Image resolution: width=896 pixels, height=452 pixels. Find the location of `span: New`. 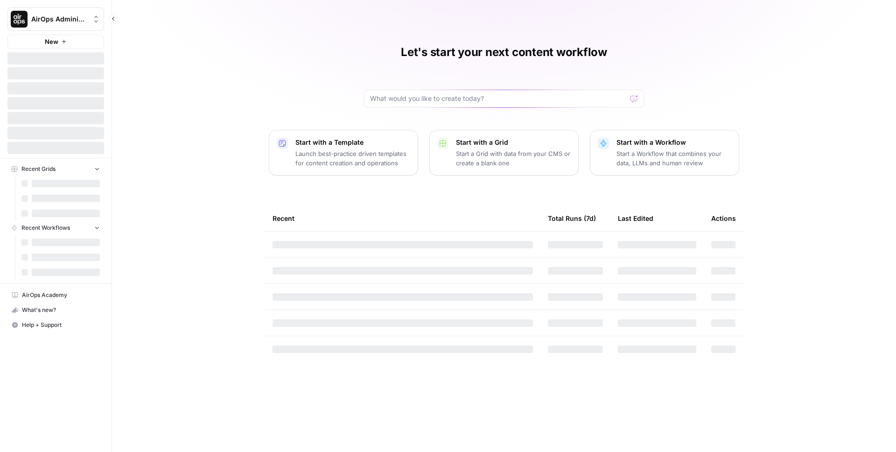

span: New is located at coordinates (51, 42).